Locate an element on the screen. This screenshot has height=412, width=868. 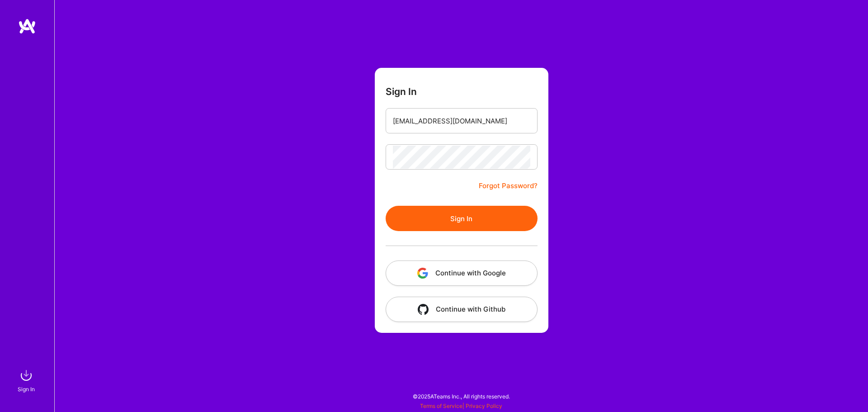
a: Privacy Policy is located at coordinates (483, 405).